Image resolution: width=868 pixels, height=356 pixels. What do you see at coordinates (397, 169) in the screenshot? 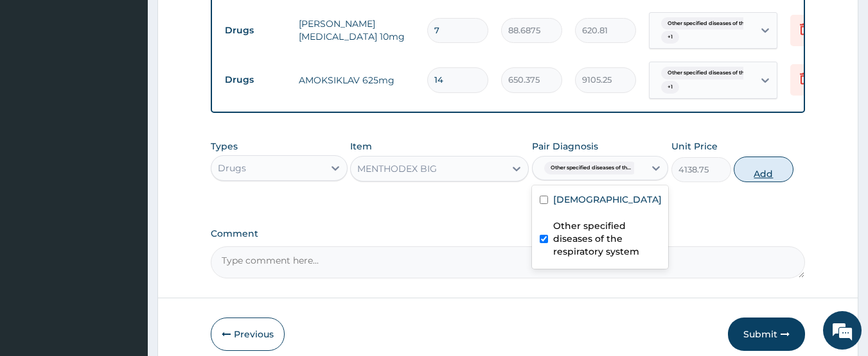
I see `div: MENTHODEX BIG` at bounding box center [397, 169].